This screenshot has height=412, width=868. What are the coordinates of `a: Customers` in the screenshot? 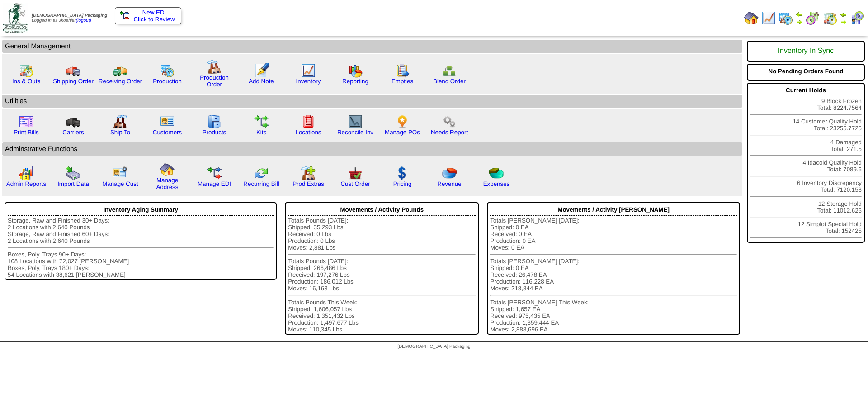 It's located at (167, 132).